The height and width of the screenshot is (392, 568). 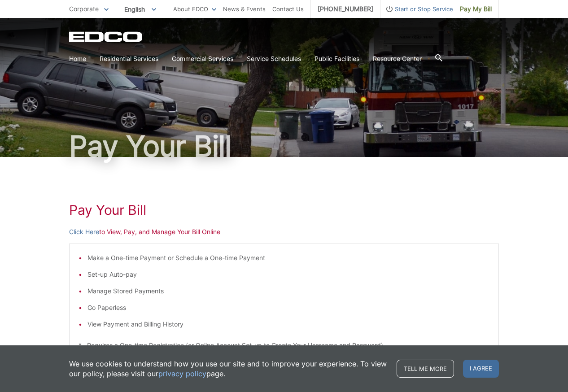 What do you see at coordinates (129, 59) in the screenshot?
I see `a: Residential Services` at bounding box center [129, 59].